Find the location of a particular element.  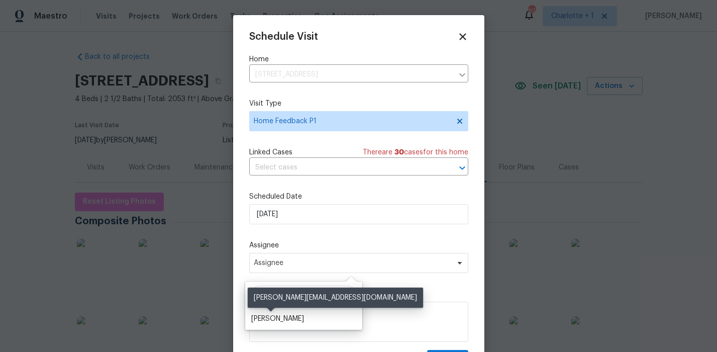

label: Scheduled Date is located at coordinates (359, 196).